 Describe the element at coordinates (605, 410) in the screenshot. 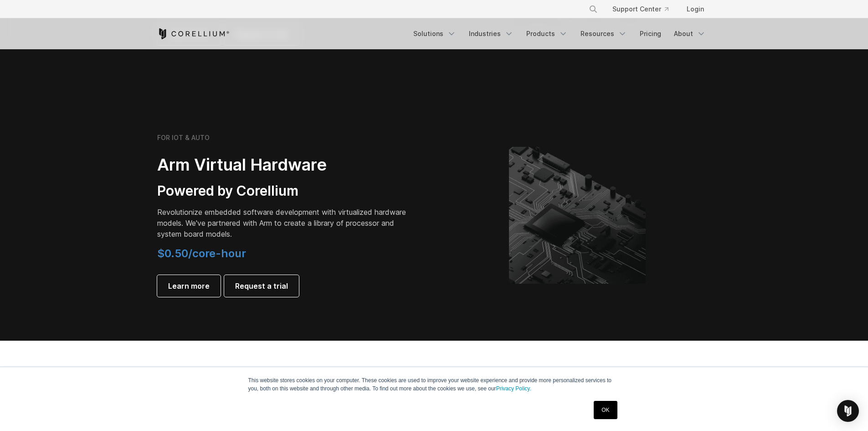

I see `a: OK` at that location.